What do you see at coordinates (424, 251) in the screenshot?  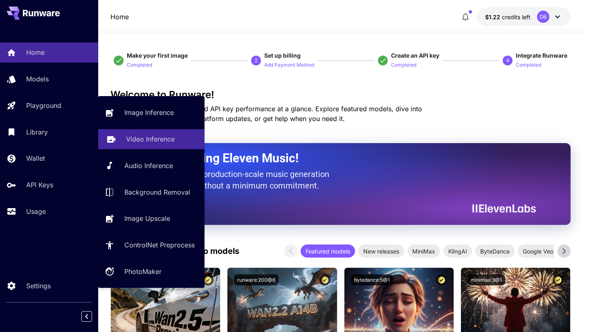 I see `span: MiniMax` at bounding box center [424, 251].